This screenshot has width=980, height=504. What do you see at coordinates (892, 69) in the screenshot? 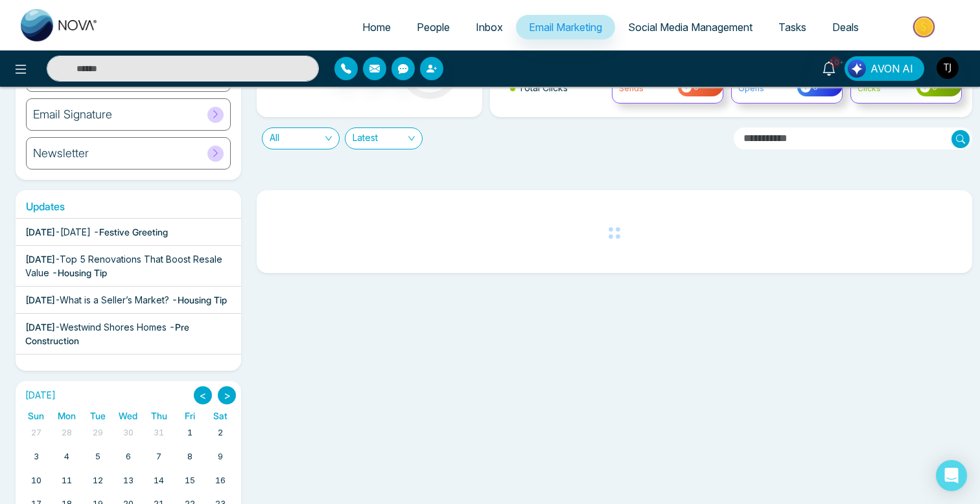
I see `span: AVON AI` at bounding box center [892, 69].